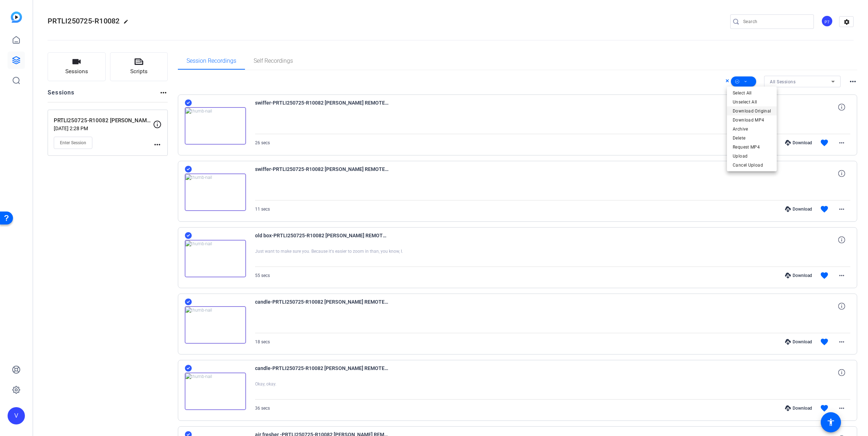  Describe the element at coordinates (752, 120) in the screenshot. I see `span: Download MP4` at that location.